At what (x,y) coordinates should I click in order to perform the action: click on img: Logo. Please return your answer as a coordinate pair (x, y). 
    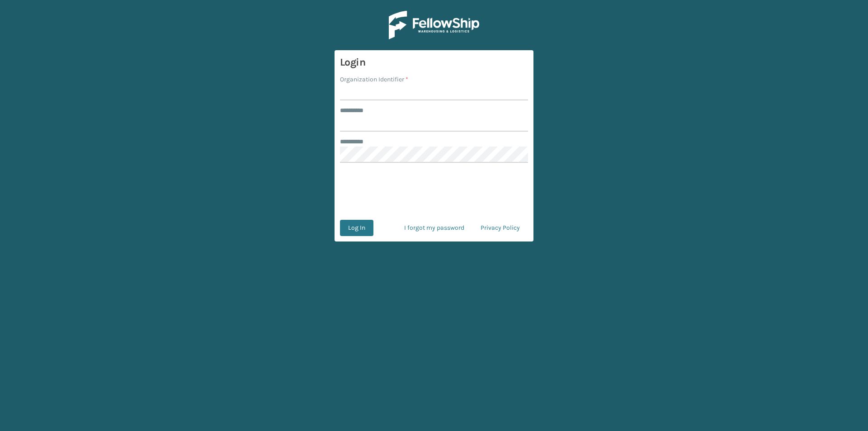
    Looking at the image, I should click on (434, 25).